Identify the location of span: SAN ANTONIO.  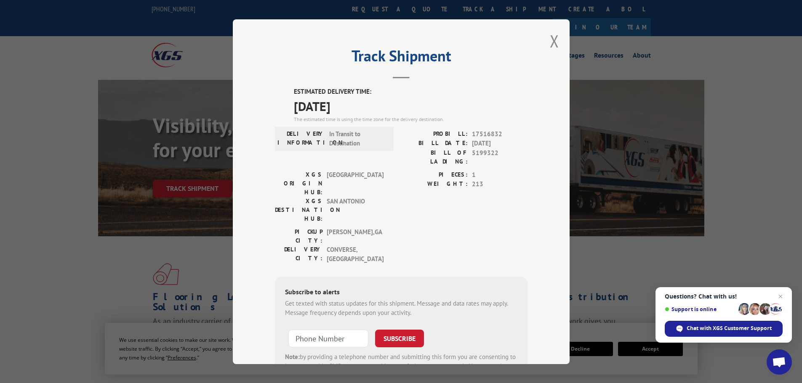
(355, 210).